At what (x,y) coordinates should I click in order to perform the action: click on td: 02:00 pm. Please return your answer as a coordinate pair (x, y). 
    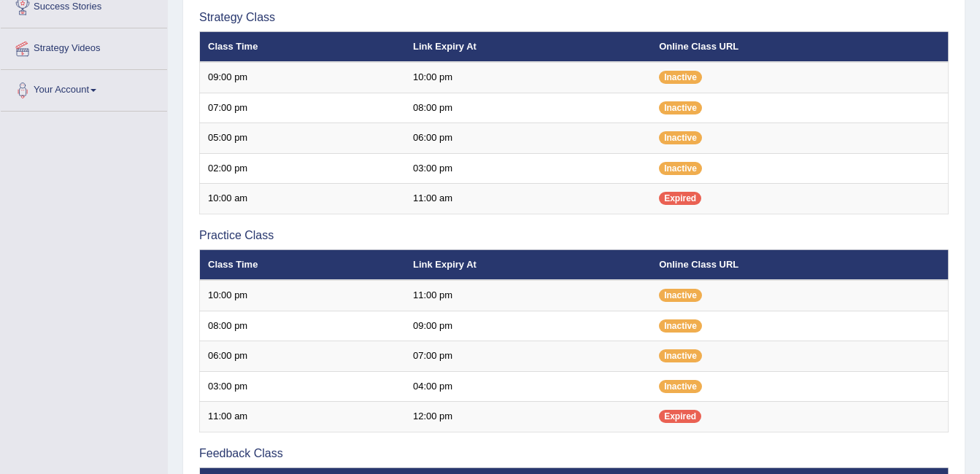
    Looking at the image, I should click on (302, 169).